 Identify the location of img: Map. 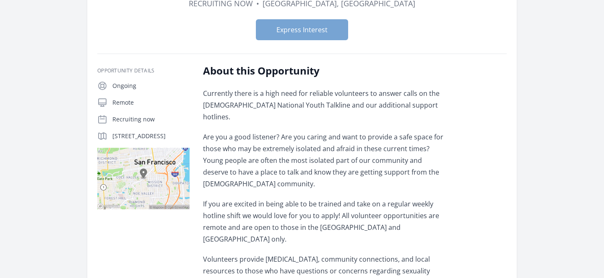
(143, 179).